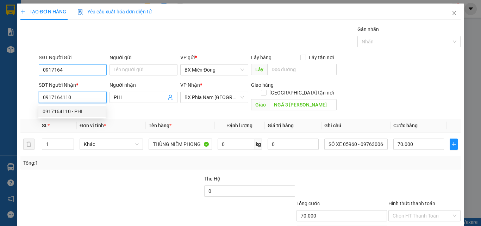 The image size is (481, 226). Describe the element at coordinates (293, 144) in the screenshot. I see `input: 0` at that location.